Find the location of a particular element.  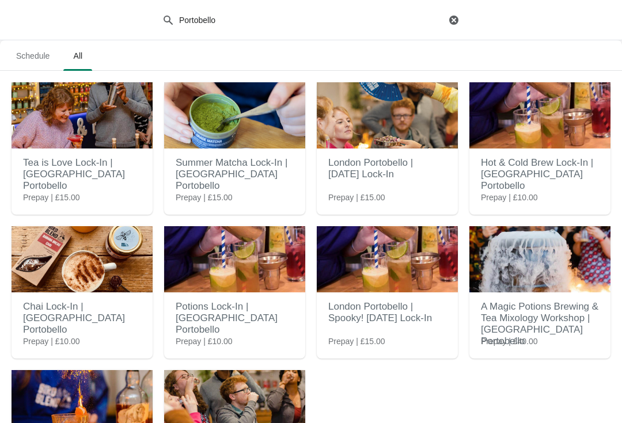

input: Search is located at coordinates (312, 20).